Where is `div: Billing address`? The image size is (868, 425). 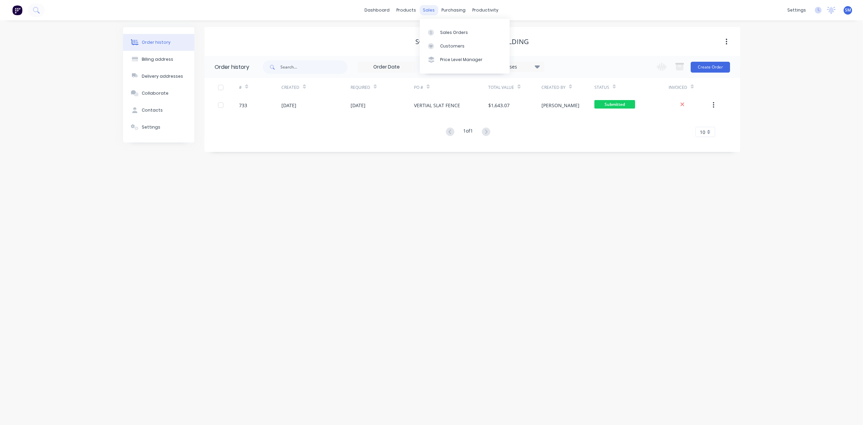
div: Billing address is located at coordinates (158, 60).